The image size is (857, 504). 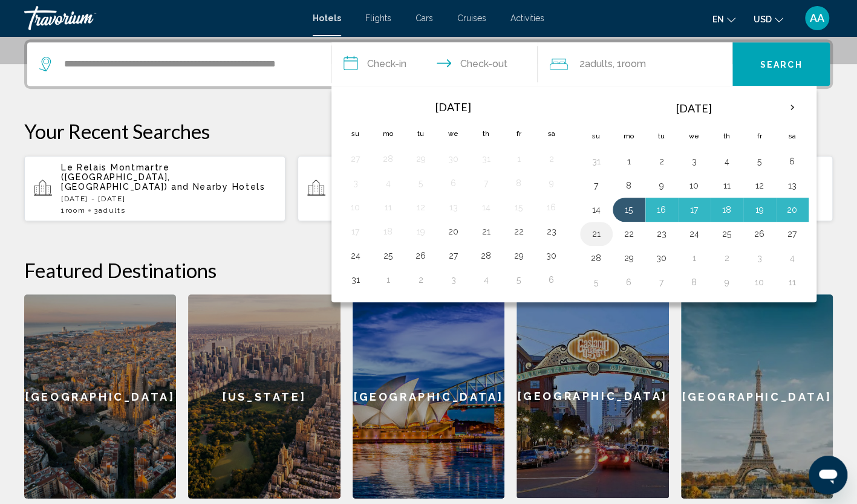 What do you see at coordinates (428, 64) in the screenshot?
I see `div: Search widget` at bounding box center [428, 64].